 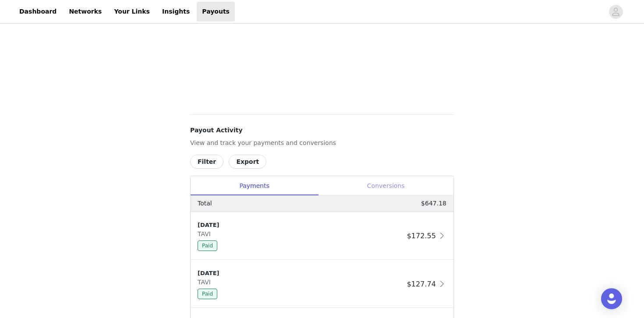 What do you see at coordinates (132, 12) in the screenshot?
I see `a: Your Links` at bounding box center [132, 12].